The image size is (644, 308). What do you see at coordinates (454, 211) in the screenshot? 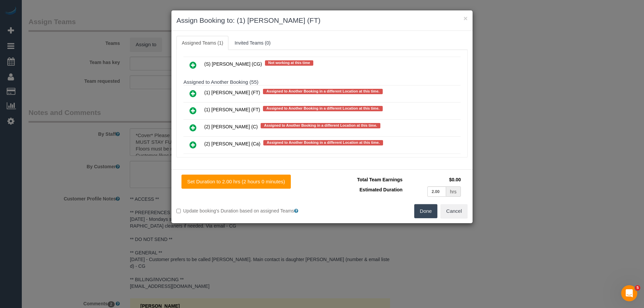
I see `button: Cancel` at bounding box center [454, 211].